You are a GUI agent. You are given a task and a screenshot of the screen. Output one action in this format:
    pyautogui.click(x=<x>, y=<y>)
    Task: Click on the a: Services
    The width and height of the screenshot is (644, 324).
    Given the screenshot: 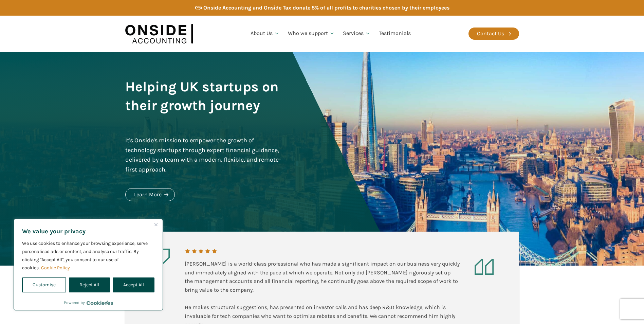 What is the action you would take?
    pyautogui.click(x=357, y=34)
    